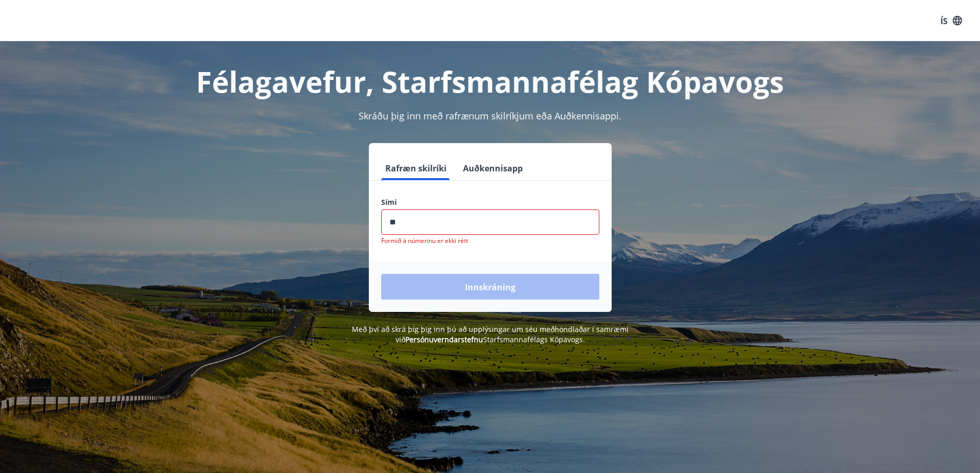 The height and width of the screenshot is (473, 980). I want to click on font: Formið á númerinu er ekki rétt, so click(424, 241).